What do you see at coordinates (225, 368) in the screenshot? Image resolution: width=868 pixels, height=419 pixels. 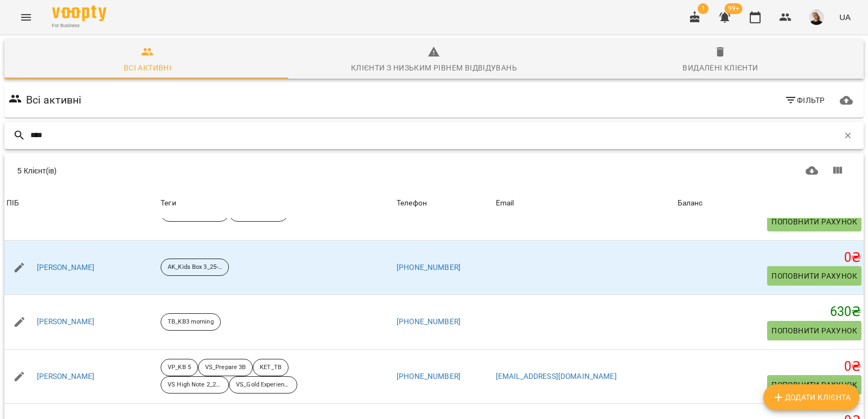 I see `div: VS_Prepare 3B` at bounding box center [225, 368].